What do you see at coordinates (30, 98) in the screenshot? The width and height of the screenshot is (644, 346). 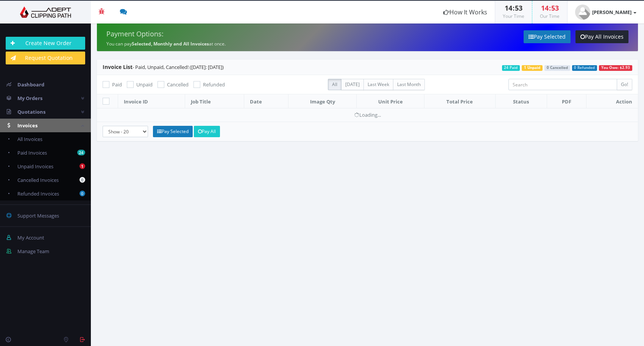 I see `span: My Orders` at bounding box center [30, 98].